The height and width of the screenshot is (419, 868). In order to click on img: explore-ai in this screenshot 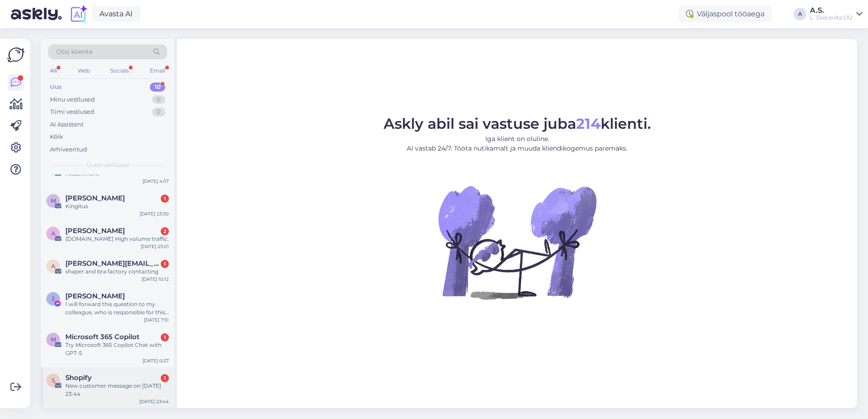, I will do `click(79, 14)`.